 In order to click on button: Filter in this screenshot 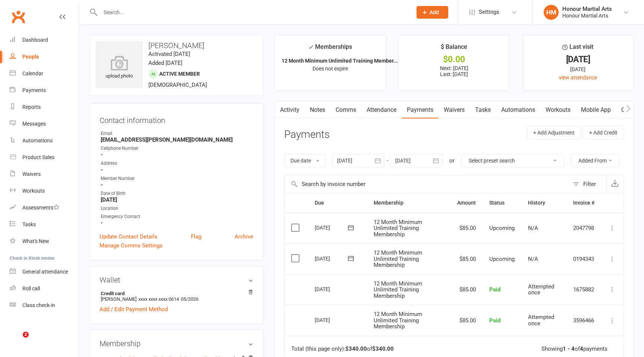, I will do `click(587, 184)`.